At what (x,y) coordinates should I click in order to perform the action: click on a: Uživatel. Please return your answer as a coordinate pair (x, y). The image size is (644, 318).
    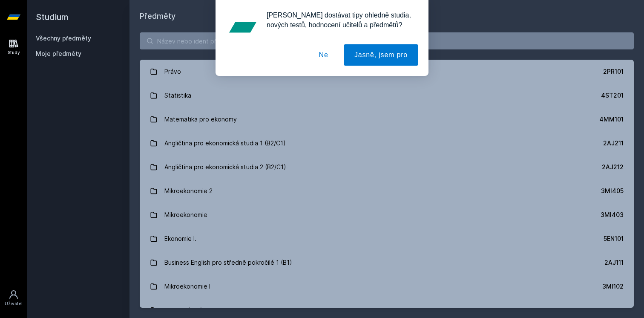
    Looking at the image, I should click on (13, 298).